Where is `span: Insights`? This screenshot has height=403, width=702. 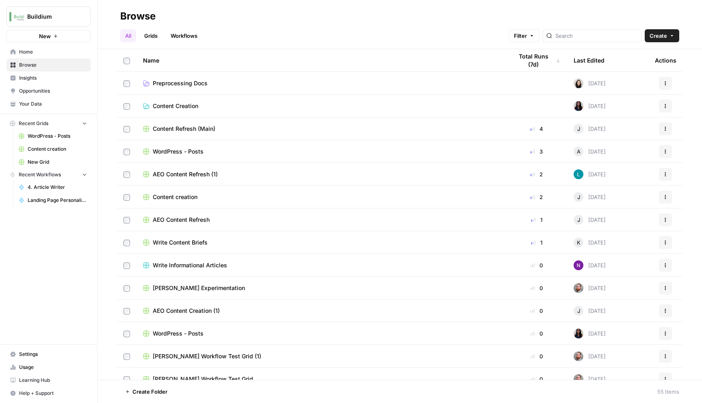
span: Insights is located at coordinates (53, 78).